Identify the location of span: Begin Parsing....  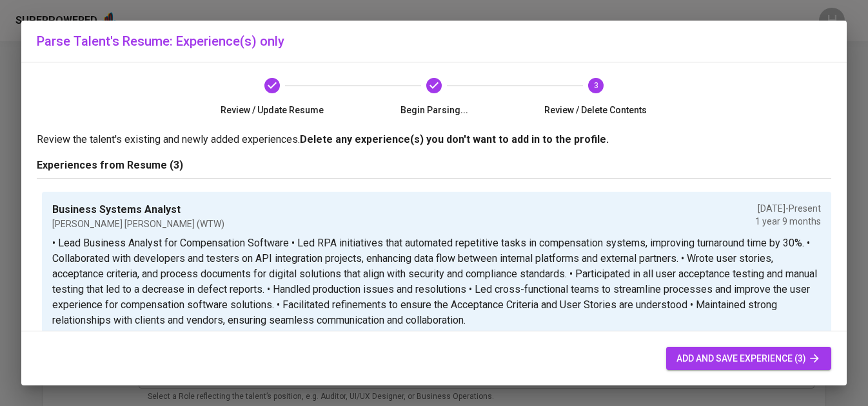
(434, 110).